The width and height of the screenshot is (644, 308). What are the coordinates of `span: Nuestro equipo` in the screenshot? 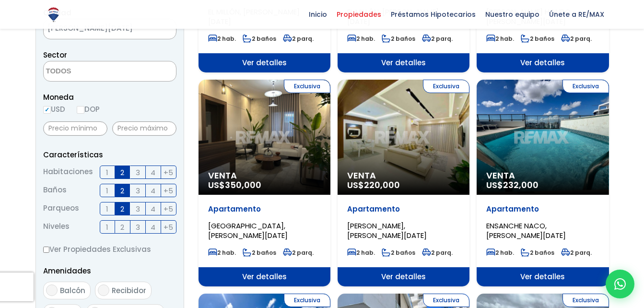 It's located at (512, 15).